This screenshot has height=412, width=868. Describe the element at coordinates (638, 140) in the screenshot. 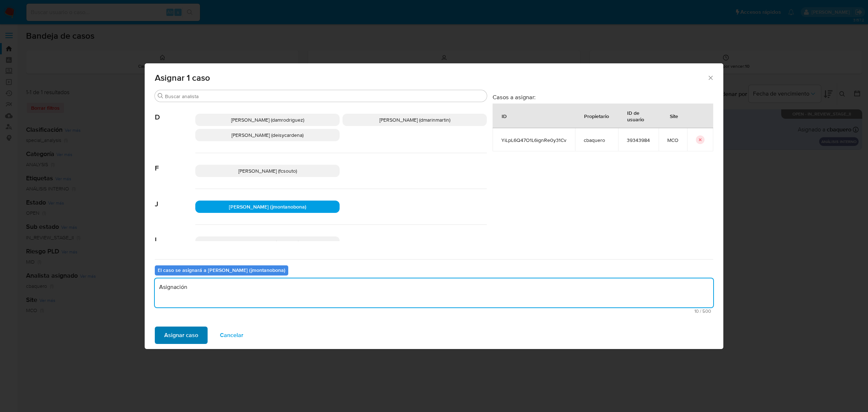

I see `span: 39343984` at that location.